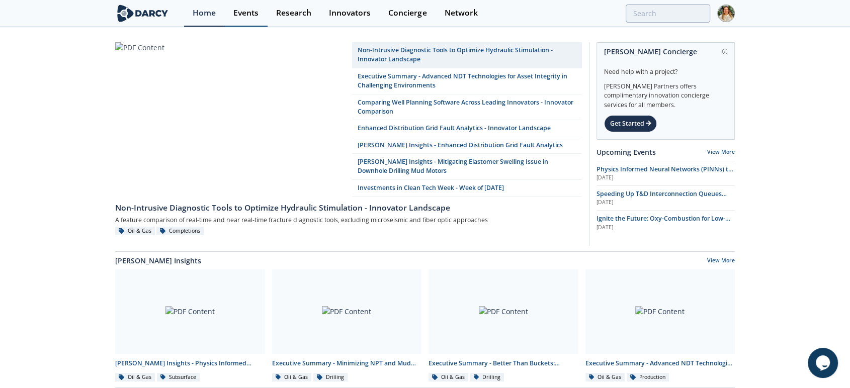 This screenshot has width=850, height=388. What do you see at coordinates (504, 364) in the screenshot?
I see `div: Executive Summary - Better Than Buckets: Advancing Hole Cleaning with Automated Cuttings Monitoring` at bounding box center [504, 364].